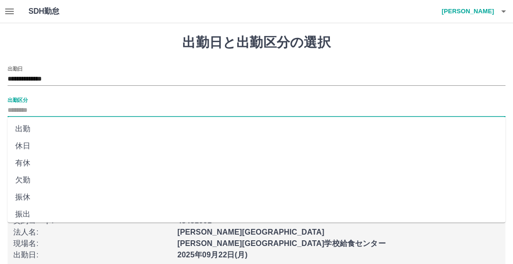 Image resolution: width=513 pixels, height=264 pixels. Describe the element at coordinates (256, 129) in the screenshot. I see `li: 出勤` at that location.